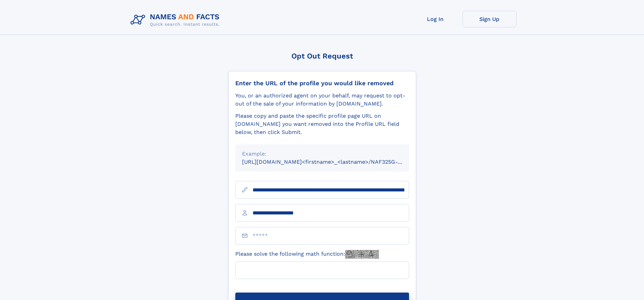 This screenshot has width=644, height=300. I want to click on div: Example:, so click(322, 154).